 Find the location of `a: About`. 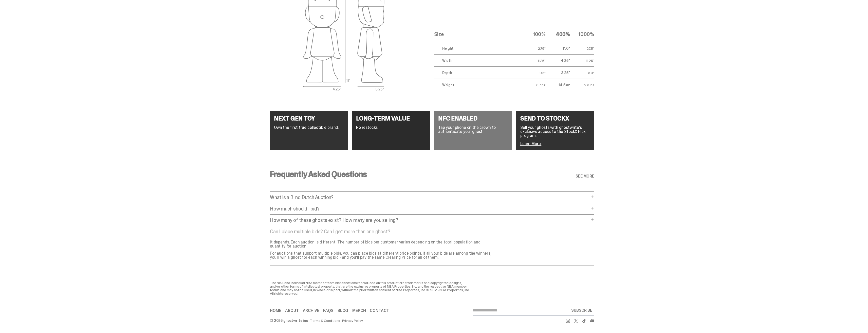

a: About is located at coordinates (292, 310).